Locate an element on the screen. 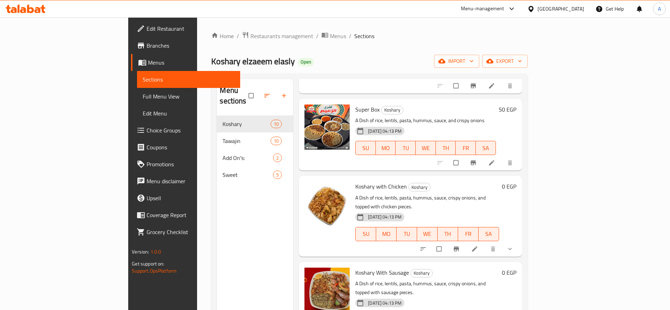 This screenshot has width=670, height=310. span: 1.0.0 is located at coordinates (156, 252).